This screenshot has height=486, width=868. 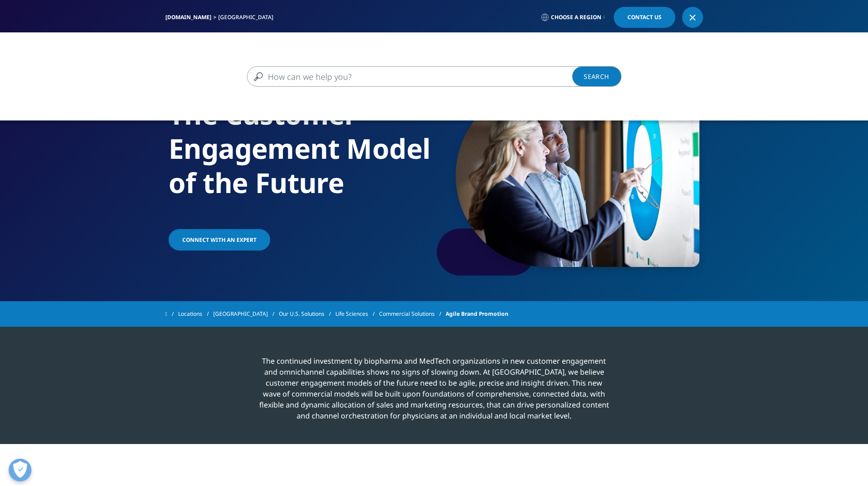 I want to click on a: Contact Us, so click(x=645, y=17).